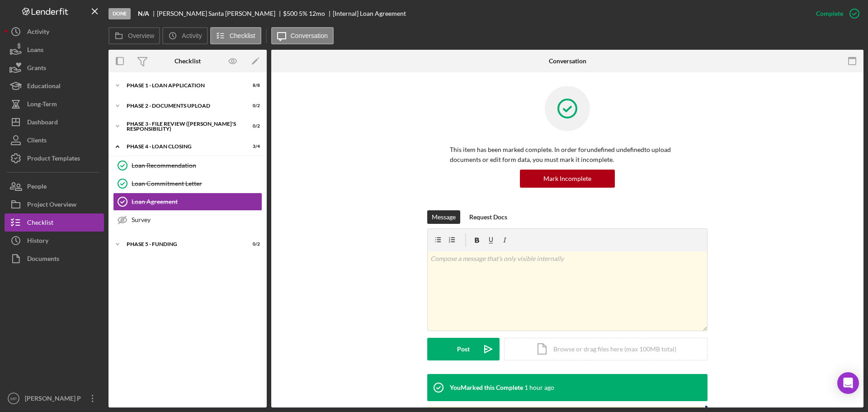 This screenshot has width=868, height=412. I want to click on div: Long-Term, so click(42, 105).